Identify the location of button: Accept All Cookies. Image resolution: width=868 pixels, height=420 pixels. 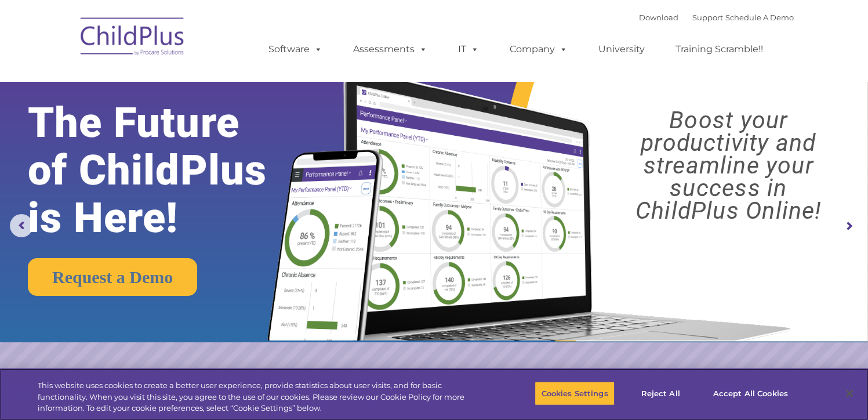
(750, 393).